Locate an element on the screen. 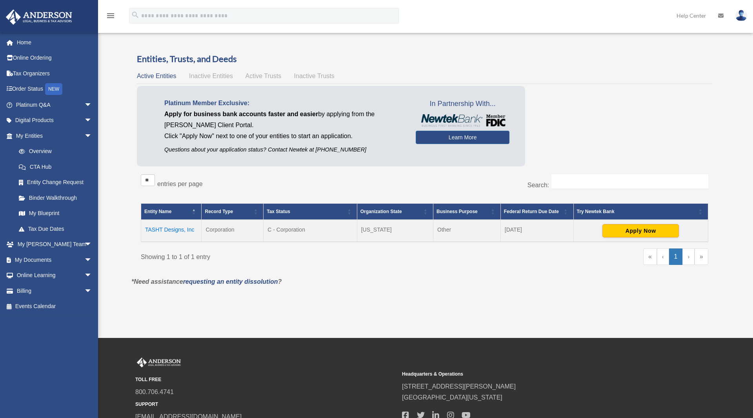  span: Business Purpose is located at coordinates (457, 211).